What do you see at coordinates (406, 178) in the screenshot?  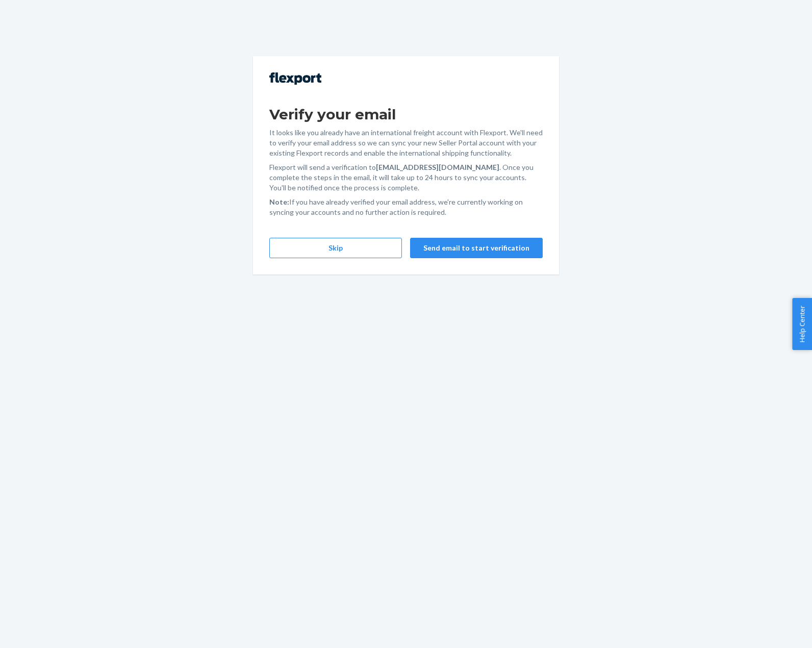 I see `p: Flexport will send a verification to . Once you complete the steps in the email, it will take up ...` at bounding box center [406, 178].